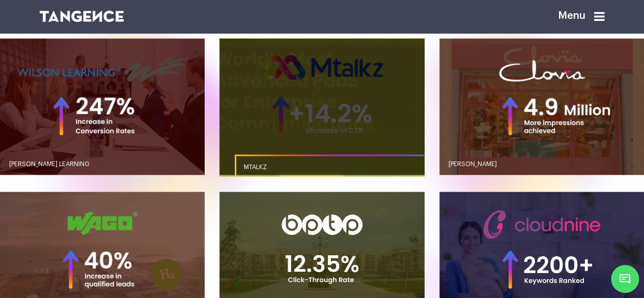  What do you see at coordinates (624, 278) in the screenshot?
I see `div: Chat Widget` at bounding box center [624, 278].